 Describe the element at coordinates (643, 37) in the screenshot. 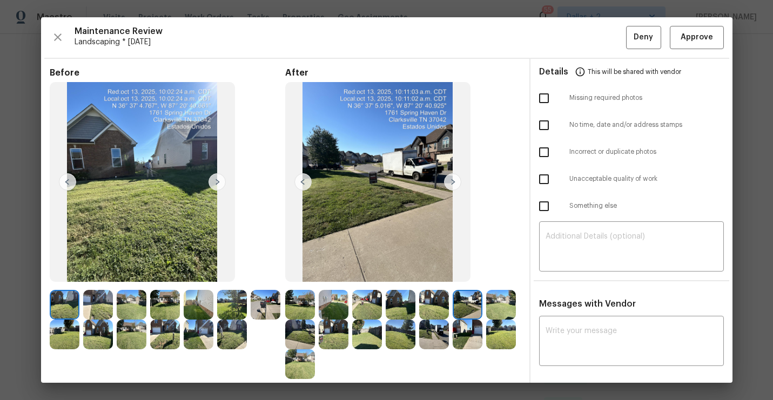

I see `span: Deny` at that location.